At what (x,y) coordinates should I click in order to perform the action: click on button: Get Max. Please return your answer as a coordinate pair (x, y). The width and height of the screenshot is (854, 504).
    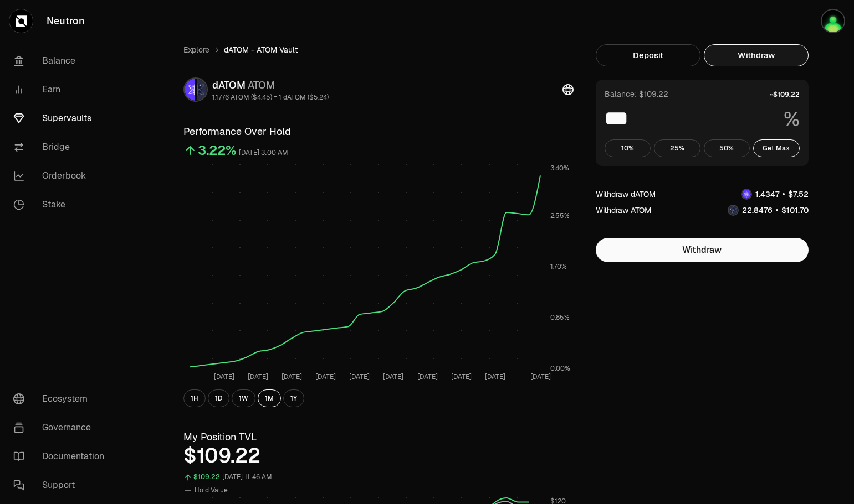
    Looking at the image, I should click on (776, 149).